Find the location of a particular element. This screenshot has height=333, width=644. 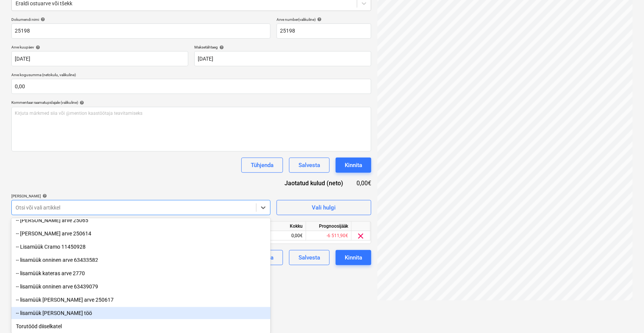

div: -- lisamüük marko töö is located at coordinates (141, 313).